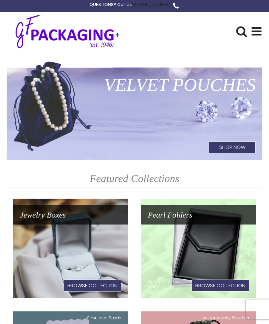 The image size is (269, 324). I want to click on div: QUESTIONS? Call Us, so click(130, 5).